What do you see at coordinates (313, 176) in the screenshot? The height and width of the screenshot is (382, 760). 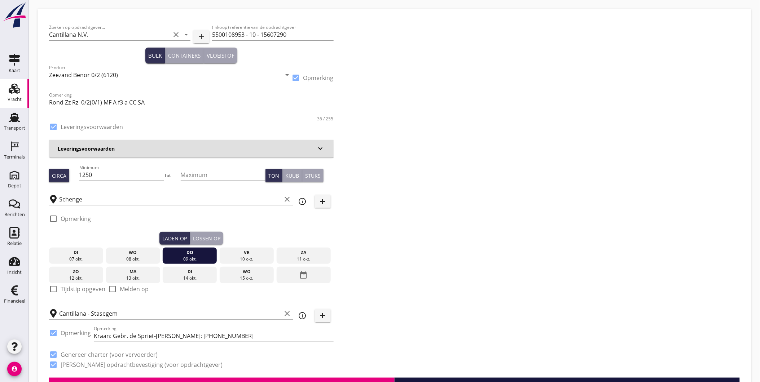 I see `button: Stuks` at bounding box center [313, 176].